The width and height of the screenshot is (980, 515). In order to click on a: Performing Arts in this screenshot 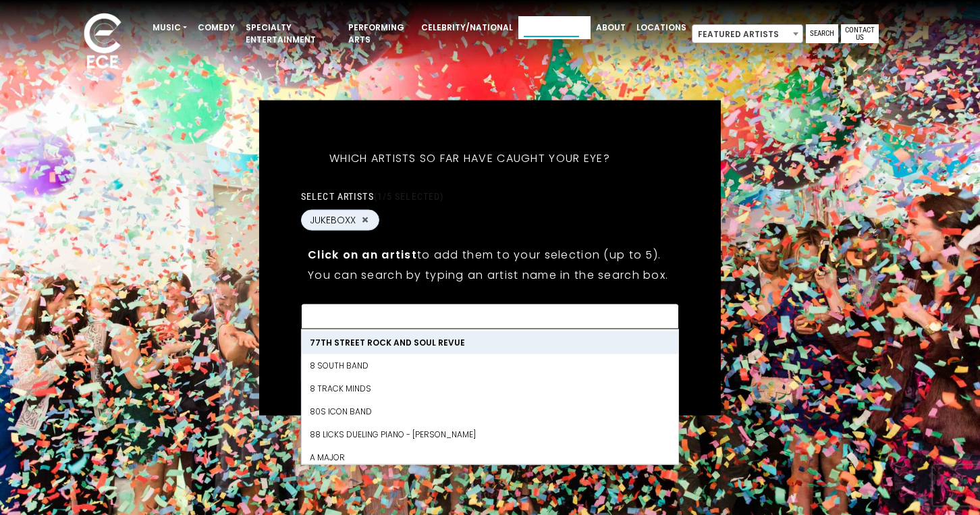, I will do `click(379, 34)`.